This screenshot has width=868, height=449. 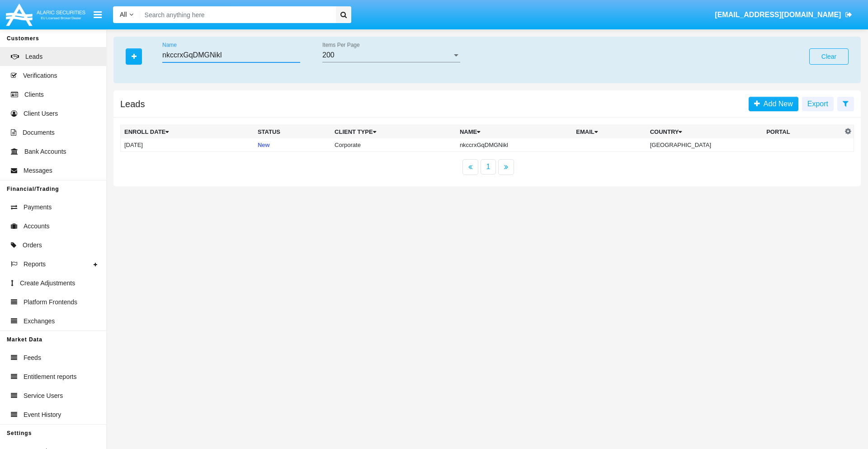 I want to click on td: nkccrxGqDMGNikl, so click(x=514, y=145).